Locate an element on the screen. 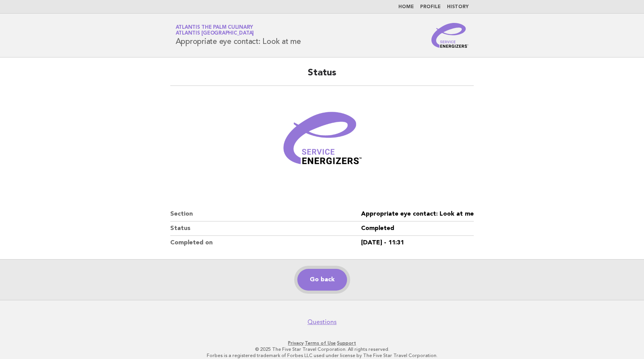  img: Service Energizers is located at coordinates (450, 36).